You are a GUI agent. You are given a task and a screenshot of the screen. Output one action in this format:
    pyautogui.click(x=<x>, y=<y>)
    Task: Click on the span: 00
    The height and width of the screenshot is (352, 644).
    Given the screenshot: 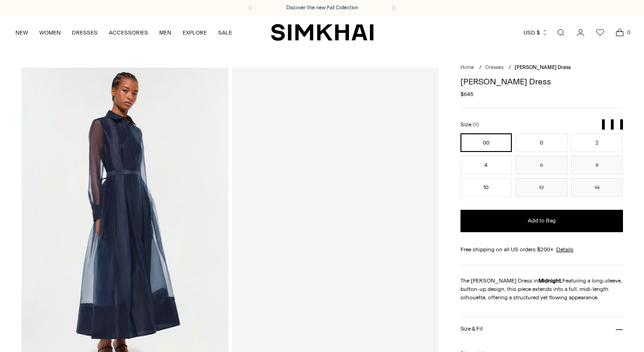 What is the action you would take?
    pyautogui.click(x=476, y=125)
    